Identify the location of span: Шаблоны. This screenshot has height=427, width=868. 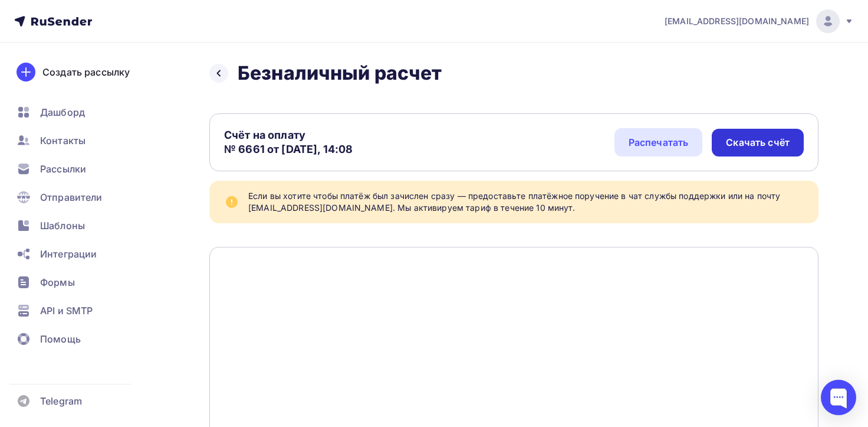
(62, 226).